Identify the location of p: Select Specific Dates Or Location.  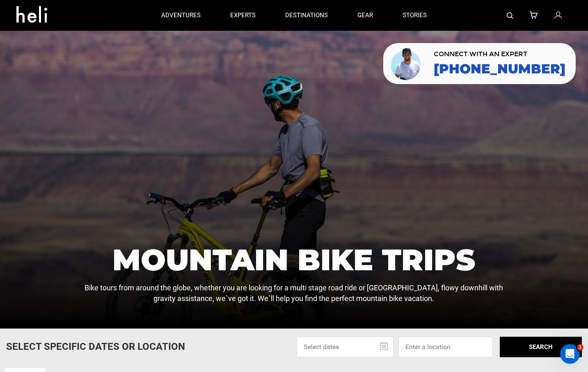
(96, 347).